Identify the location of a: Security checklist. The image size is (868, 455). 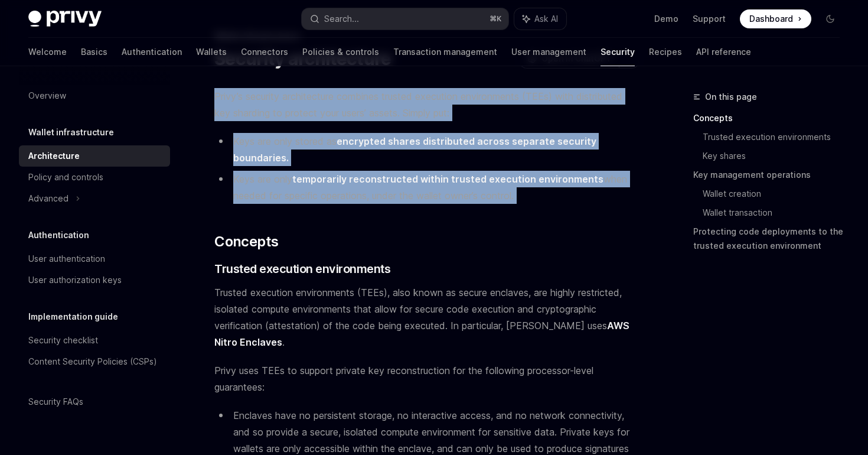
(95, 340).